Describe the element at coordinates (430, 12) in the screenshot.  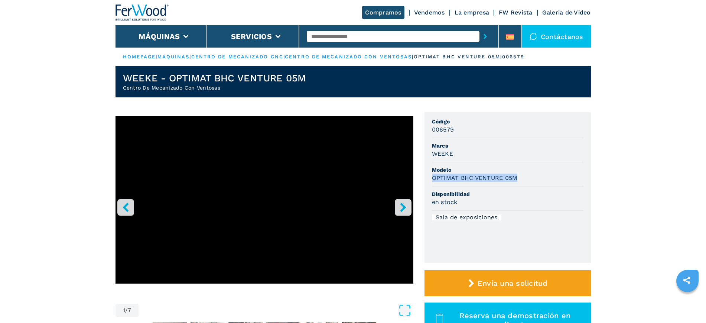
I see `a: Vendemos` at that location.